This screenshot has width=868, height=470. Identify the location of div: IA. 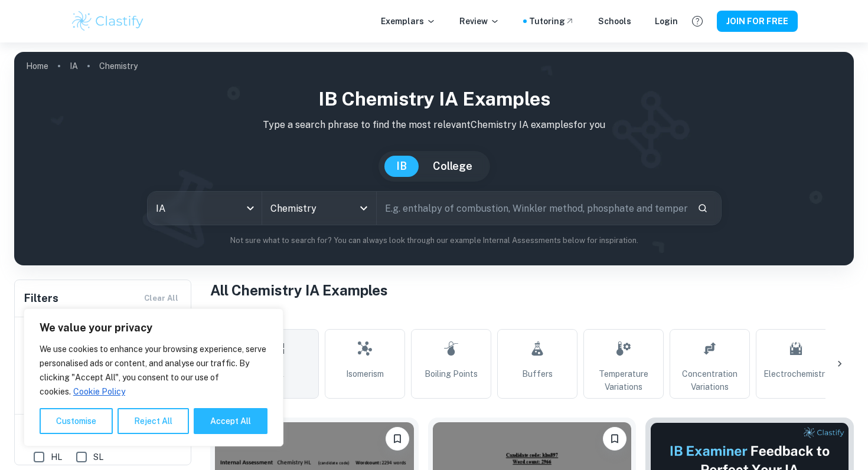
(204, 209).